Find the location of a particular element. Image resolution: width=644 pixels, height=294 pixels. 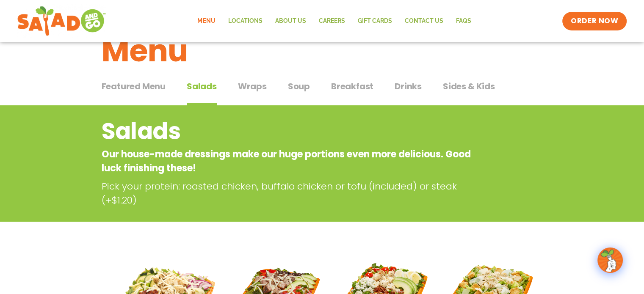

span: Soup is located at coordinates (299, 86).